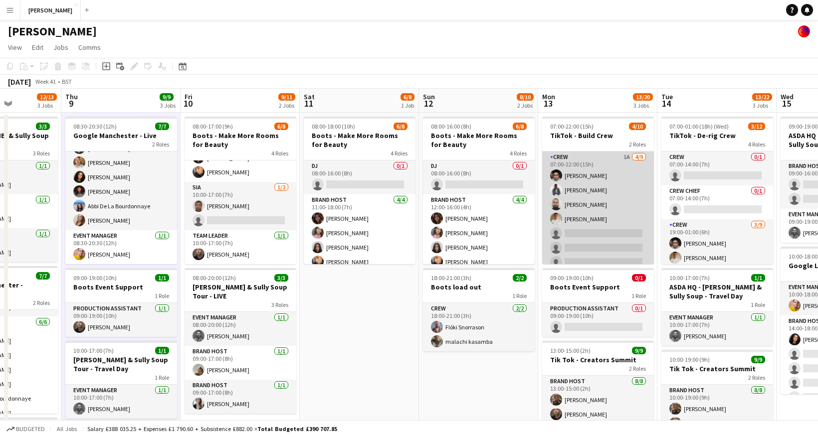 The height and width of the screenshot is (437, 818). Describe the element at coordinates (71, 103) in the screenshot. I see `span: 9` at that location.